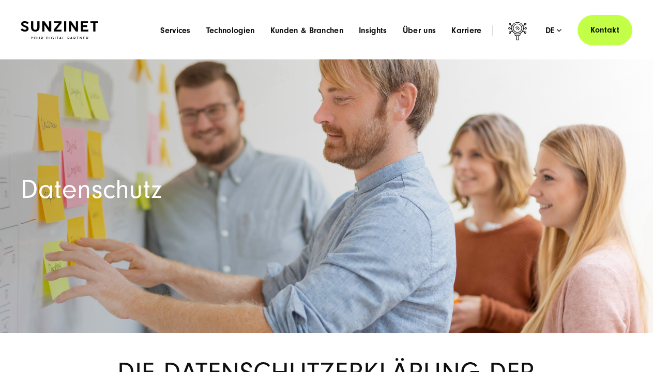 This screenshot has height=372, width=653. I want to click on a: Karriere, so click(467, 31).